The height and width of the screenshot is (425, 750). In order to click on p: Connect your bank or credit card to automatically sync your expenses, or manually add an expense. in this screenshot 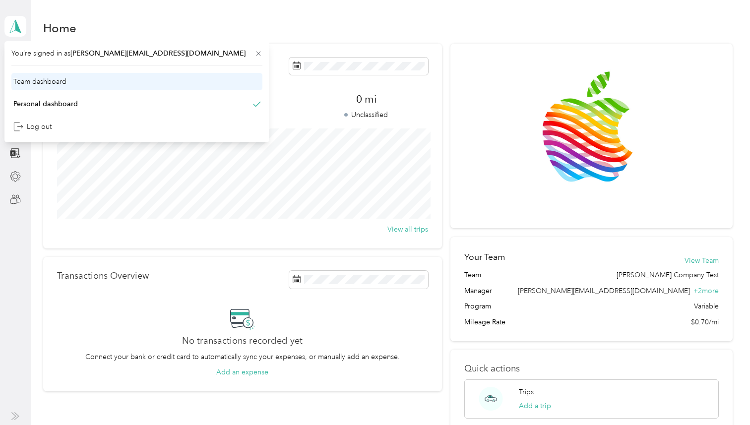, I will do `click(243, 357)`.